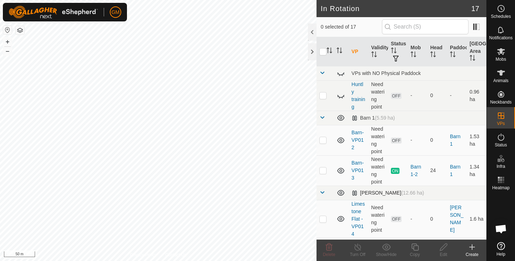  What do you see at coordinates (358, 52) in the screenshot?
I see `th: VP` at bounding box center [358, 52].